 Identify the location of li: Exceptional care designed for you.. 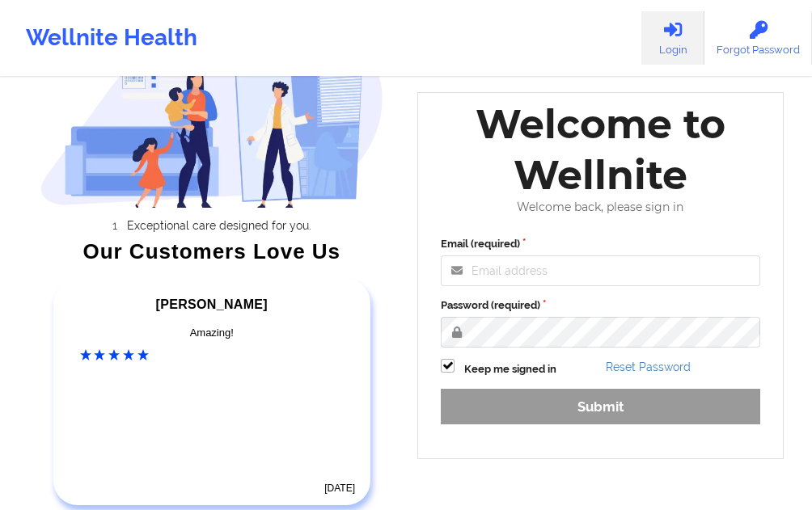
(218, 226).